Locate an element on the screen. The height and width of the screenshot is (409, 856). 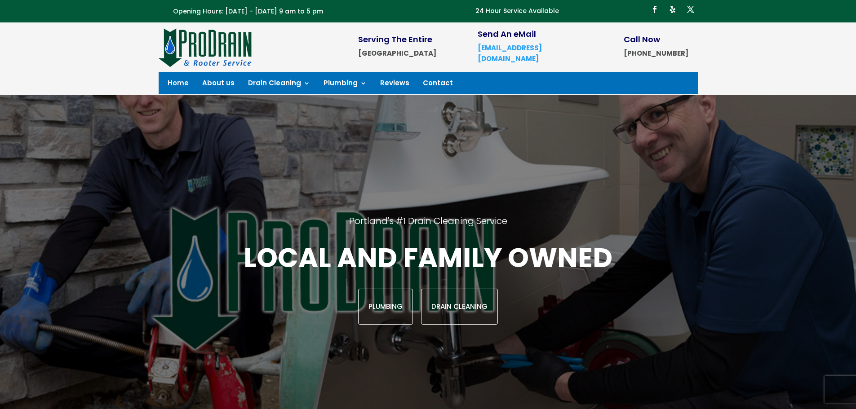
a: Contact is located at coordinates (438, 85).